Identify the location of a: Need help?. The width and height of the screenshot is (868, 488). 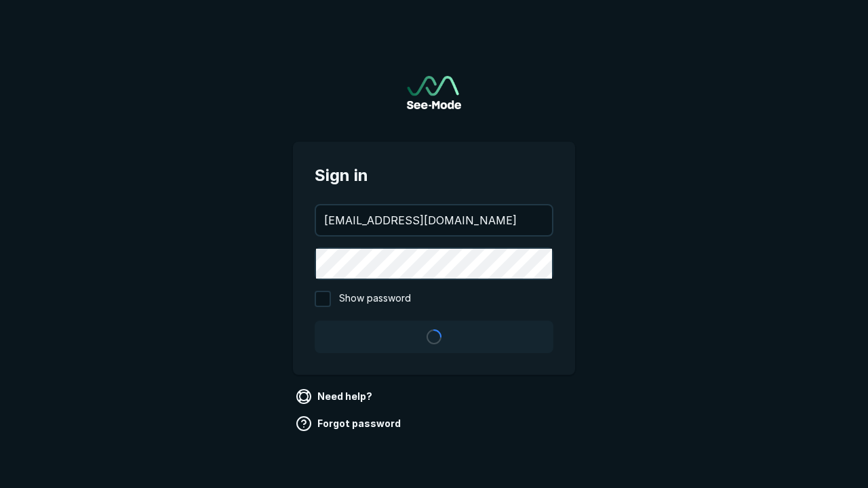
(335, 396).